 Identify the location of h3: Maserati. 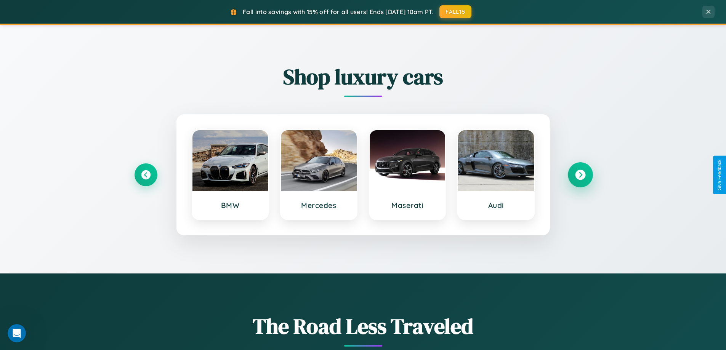
(407, 205).